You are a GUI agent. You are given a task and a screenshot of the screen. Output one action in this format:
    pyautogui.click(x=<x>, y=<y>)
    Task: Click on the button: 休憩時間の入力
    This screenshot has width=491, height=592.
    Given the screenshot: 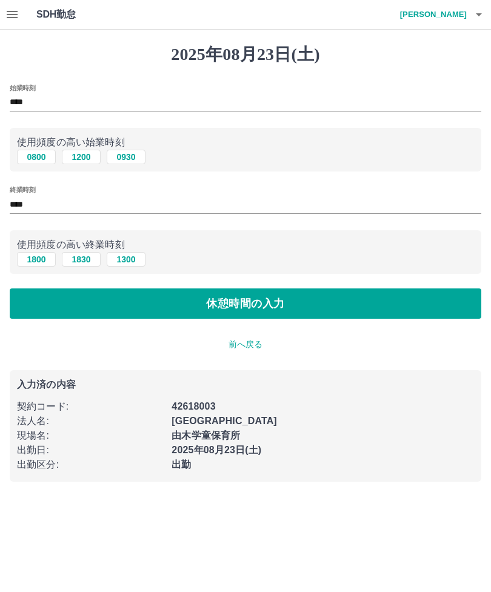 What is the action you would take?
    pyautogui.click(x=245, y=303)
    